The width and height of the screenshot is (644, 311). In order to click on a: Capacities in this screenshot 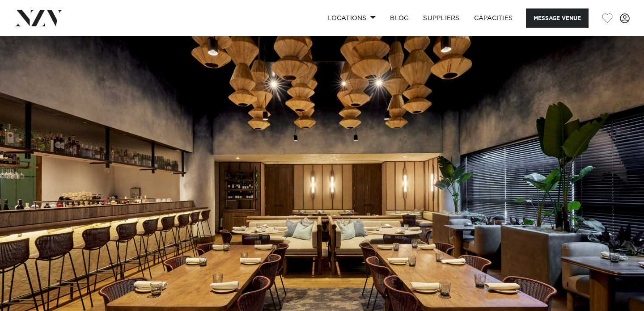, I will do `click(493, 18)`.